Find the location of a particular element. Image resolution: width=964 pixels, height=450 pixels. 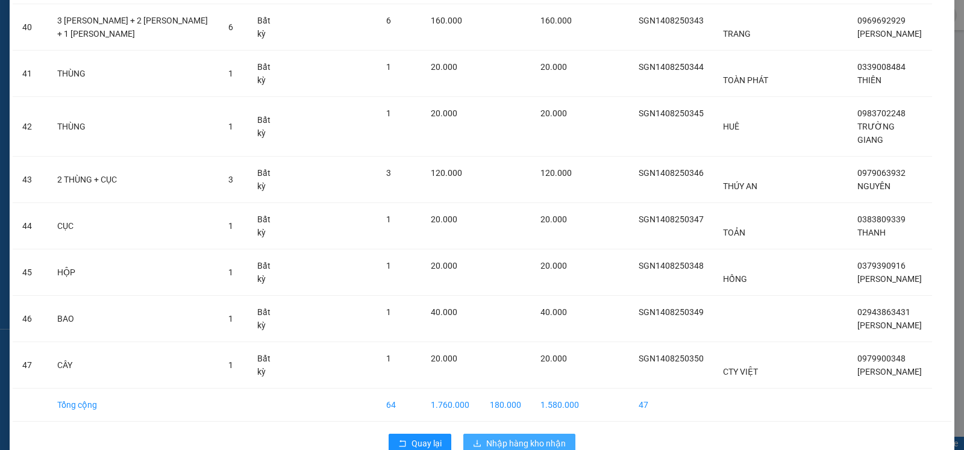

td: Tổng cộng is located at coordinates (133, 405).